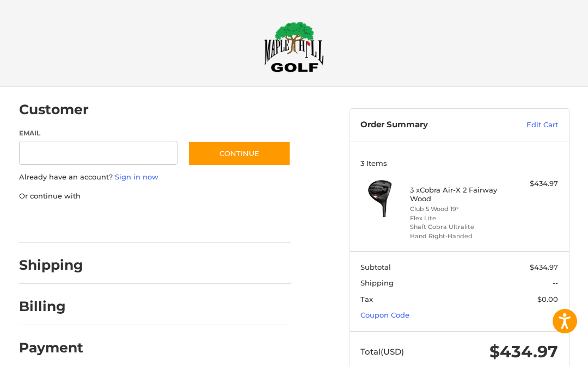 This screenshot has height=366, width=588. What do you see at coordinates (51, 265) in the screenshot?
I see `h2: Shipping` at bounding box center [51, 265].